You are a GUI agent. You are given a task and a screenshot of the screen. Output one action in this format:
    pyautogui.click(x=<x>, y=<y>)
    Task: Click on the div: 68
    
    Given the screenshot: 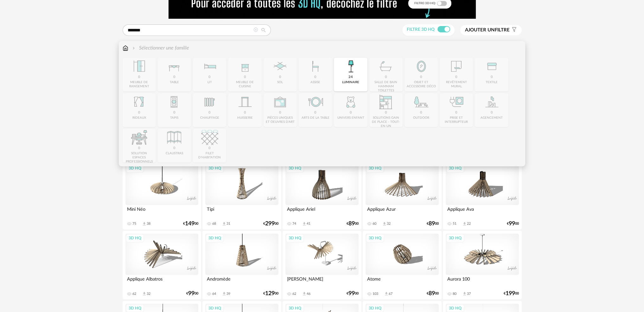 What is the action you would take?
    pyautogui.click(x=214, y=224)
    